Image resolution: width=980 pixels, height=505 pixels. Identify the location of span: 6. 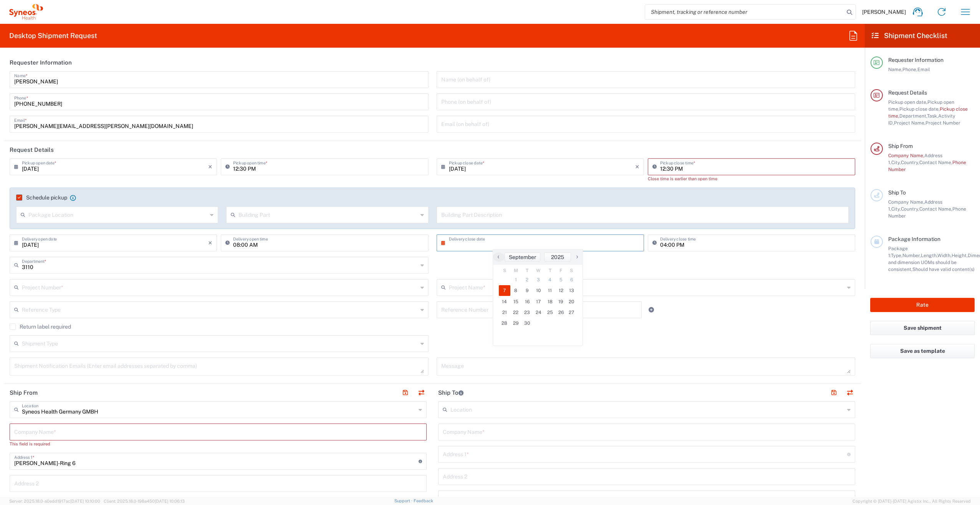
(571, 280).